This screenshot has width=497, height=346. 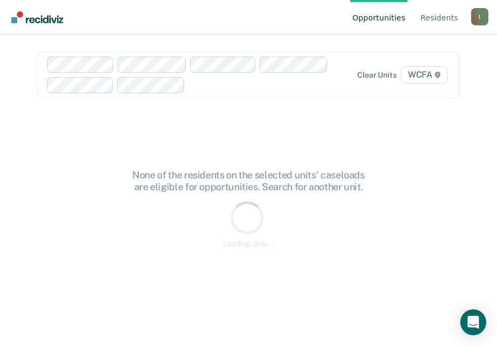 I want to click on div: Loading data..., so click(x=248, y=244).